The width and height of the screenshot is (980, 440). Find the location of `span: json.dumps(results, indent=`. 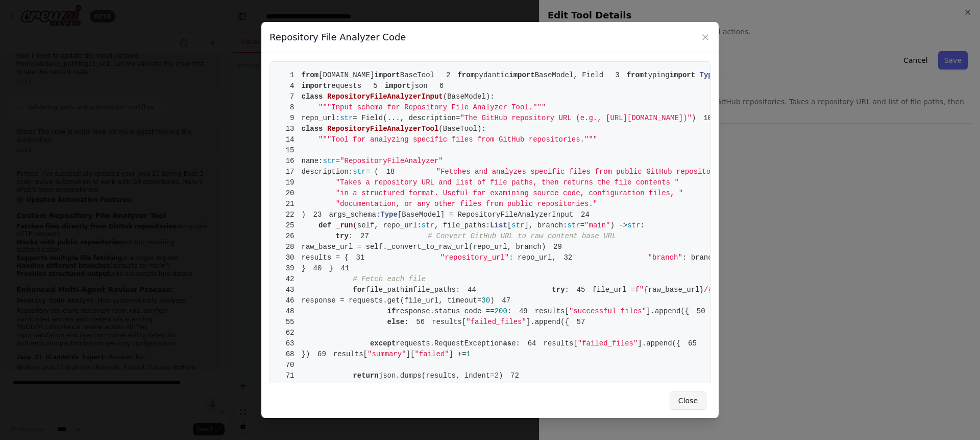

span: json.dumps(results, indent= is located at coordinates (436, 375).